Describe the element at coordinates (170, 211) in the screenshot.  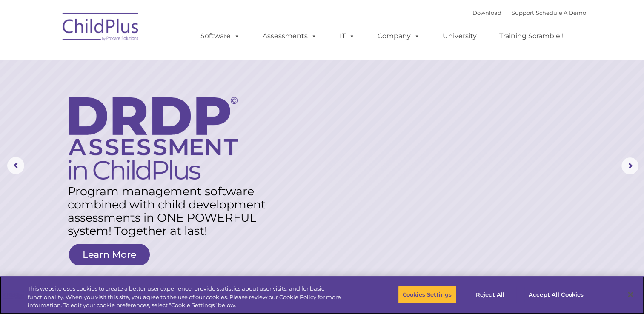
I see `rs-layer: Program management software combined with child development assessments in ONE POWERFUL system! T...` at that location.